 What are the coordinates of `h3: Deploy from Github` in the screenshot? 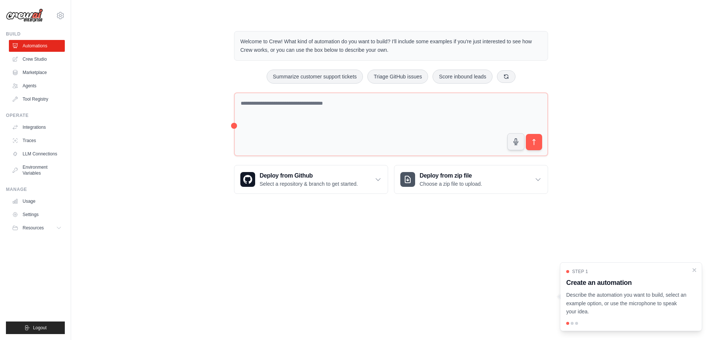 It's located at (308, 176).